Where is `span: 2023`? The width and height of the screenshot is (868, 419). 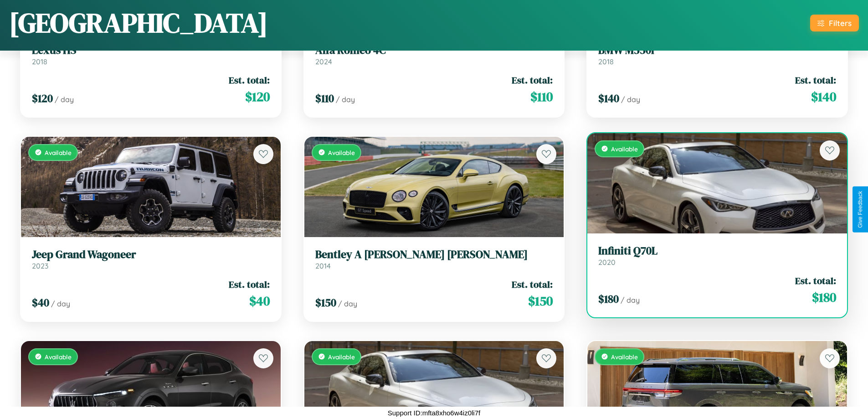 span: 2023 is located at coordinates (40, 266).